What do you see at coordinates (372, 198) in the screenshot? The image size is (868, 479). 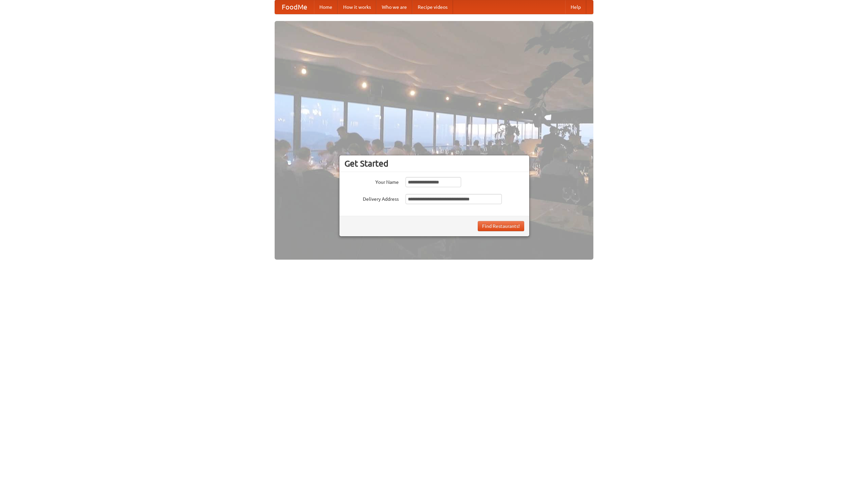 I see `label: Delivery Address` at bounding box center [372, 198].